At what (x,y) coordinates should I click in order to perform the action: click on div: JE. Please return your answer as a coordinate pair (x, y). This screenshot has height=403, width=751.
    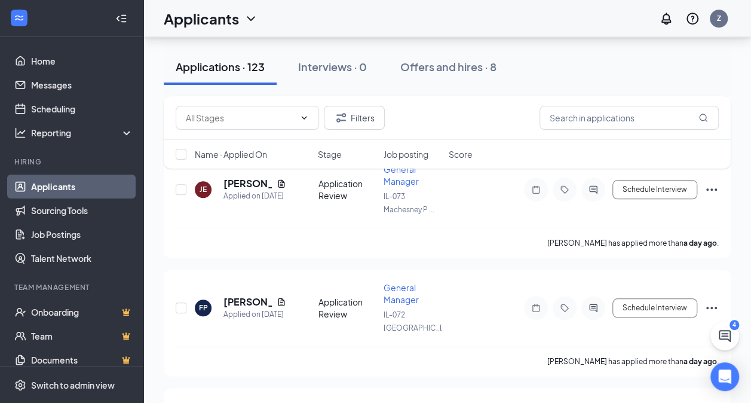
    Looking at the image, I should click on (203, 189).